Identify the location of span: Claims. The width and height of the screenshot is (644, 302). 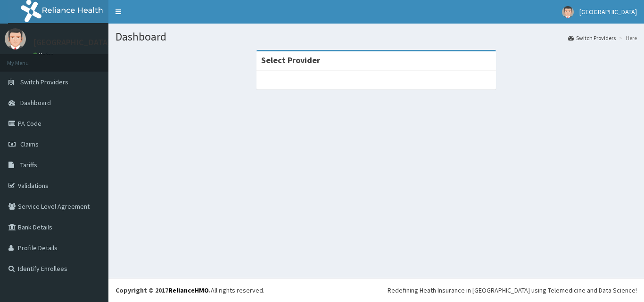
(29, 144).